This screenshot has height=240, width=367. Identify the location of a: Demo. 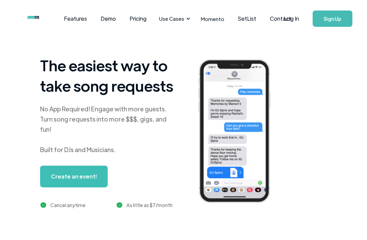
(108, 19).